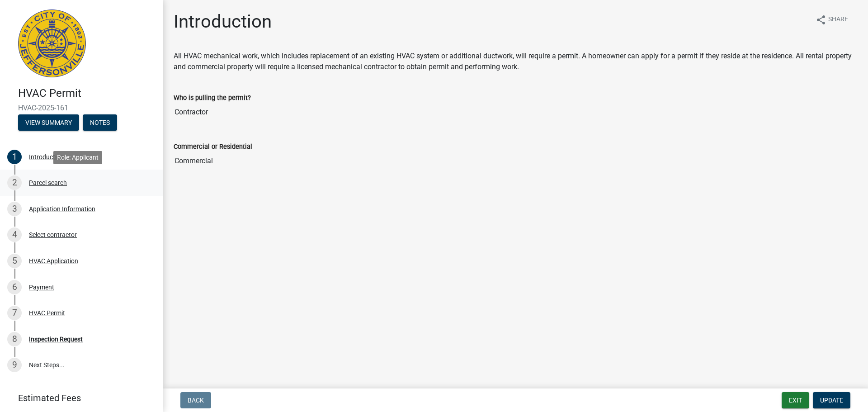  What do you see at coordinates (14, 287) in the screenshot?
I see `div: 6` at bounding box center [14, 287].